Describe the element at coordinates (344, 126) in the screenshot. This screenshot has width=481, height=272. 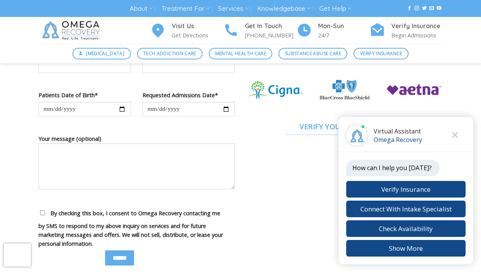
I see `span: Verify Your Insurance` at that location.